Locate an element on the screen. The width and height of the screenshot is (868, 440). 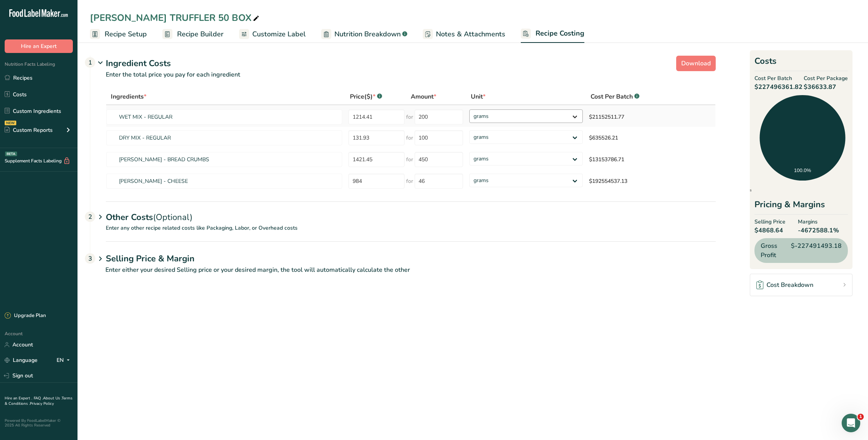
div: 2 is located at coordinates (90, 217).